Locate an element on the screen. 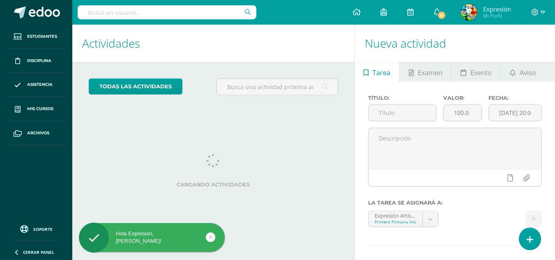 Image resolution: width=555 pixels, height=260 pixels. a: Expresión Artística 'A'Primero Primaria Inicial is located at coordinates (403, 219).